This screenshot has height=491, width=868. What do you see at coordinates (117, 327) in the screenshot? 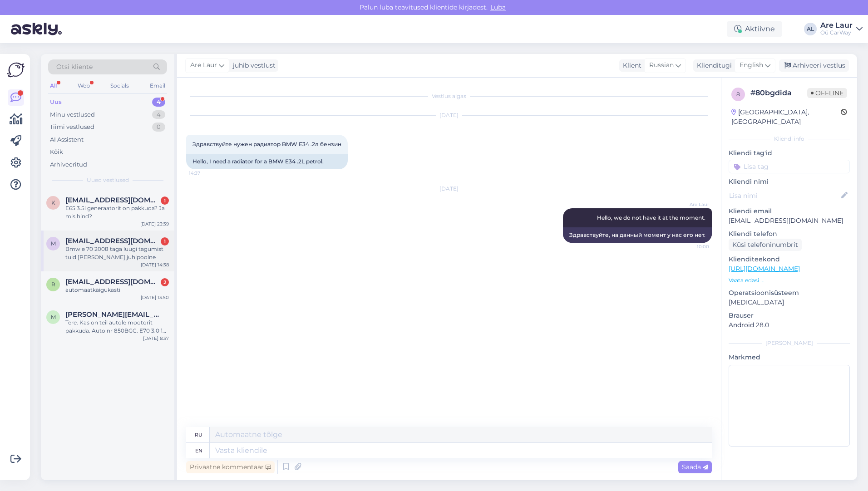
I see `div: Tere. Kas on teil autole mootorit pakkuda. Auto nr 850BGC. E70 3.0 173 kw` at bounding box center [117, 327].